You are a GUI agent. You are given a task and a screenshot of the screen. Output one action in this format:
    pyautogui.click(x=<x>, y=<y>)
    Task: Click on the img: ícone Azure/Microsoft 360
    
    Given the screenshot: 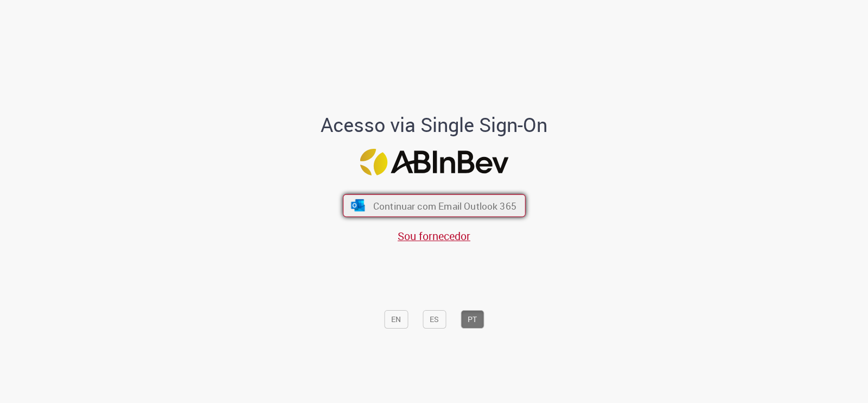 What is the action you would take?
    pyautogui.click(x=357, y=206)
    